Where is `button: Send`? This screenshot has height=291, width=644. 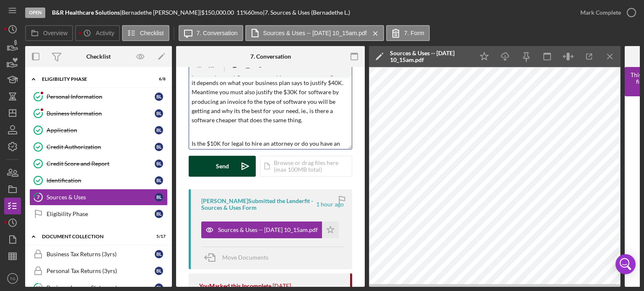
button: Send is located at coordinates (222, 166).